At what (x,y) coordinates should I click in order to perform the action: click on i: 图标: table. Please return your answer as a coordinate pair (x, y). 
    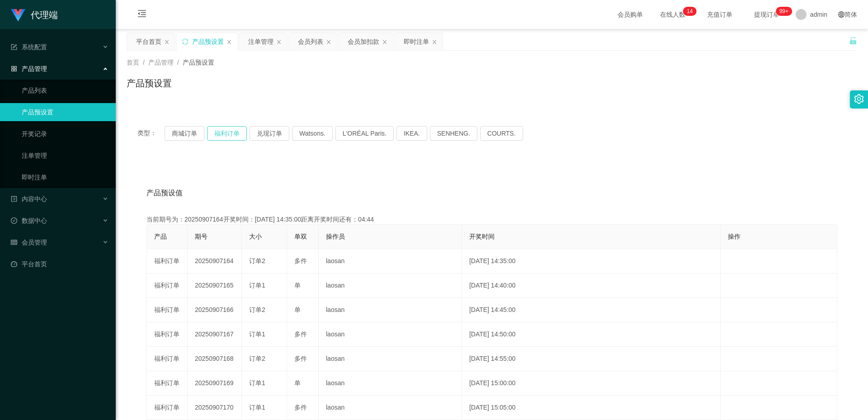
    Looking at the image, I should click on (14, 242).